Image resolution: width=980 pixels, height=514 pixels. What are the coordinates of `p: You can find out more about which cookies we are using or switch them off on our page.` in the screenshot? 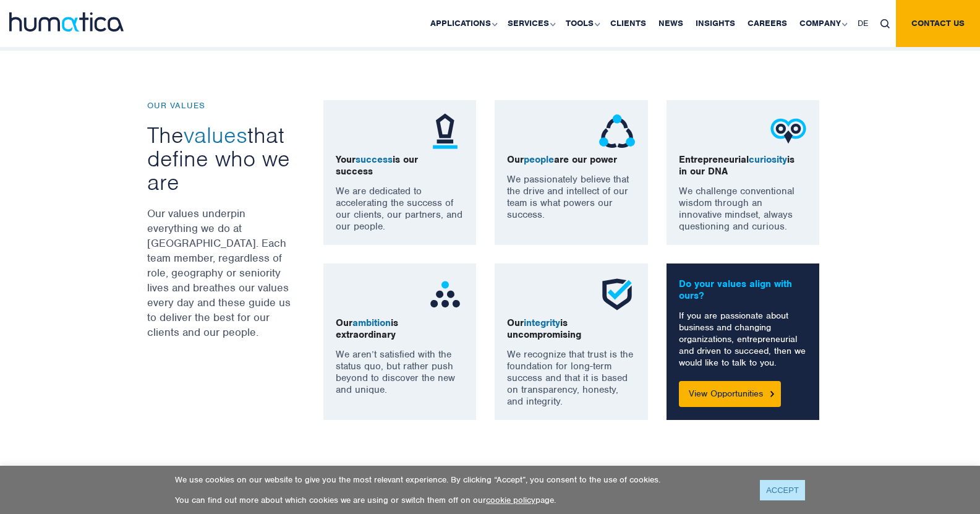 It's located at (459, 499).